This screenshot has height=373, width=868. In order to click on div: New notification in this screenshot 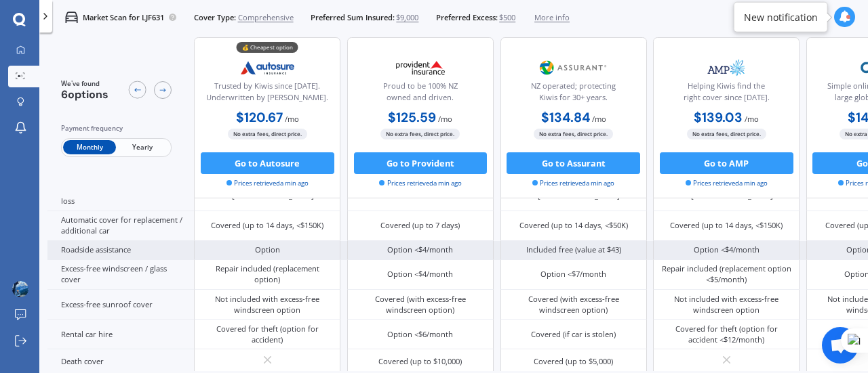, I will do `click(780, 17)`.